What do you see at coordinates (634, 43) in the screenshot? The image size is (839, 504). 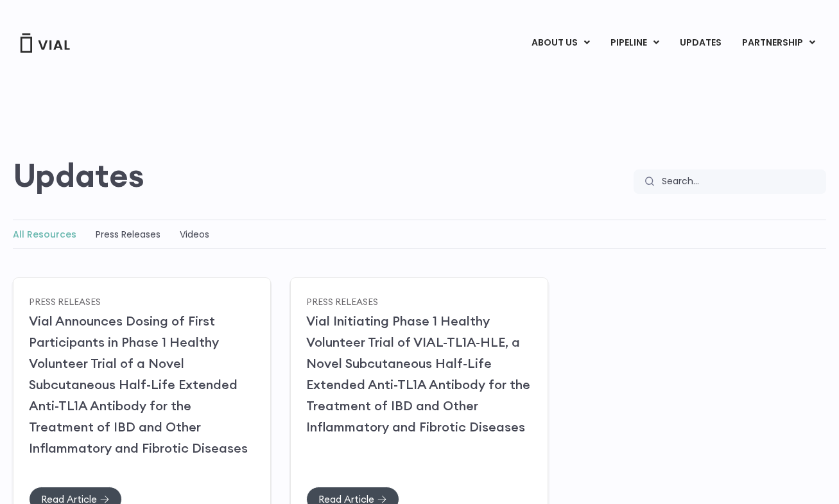 I see `a: PIPELINEMenu Toggle` at bounding box center [634, 43].